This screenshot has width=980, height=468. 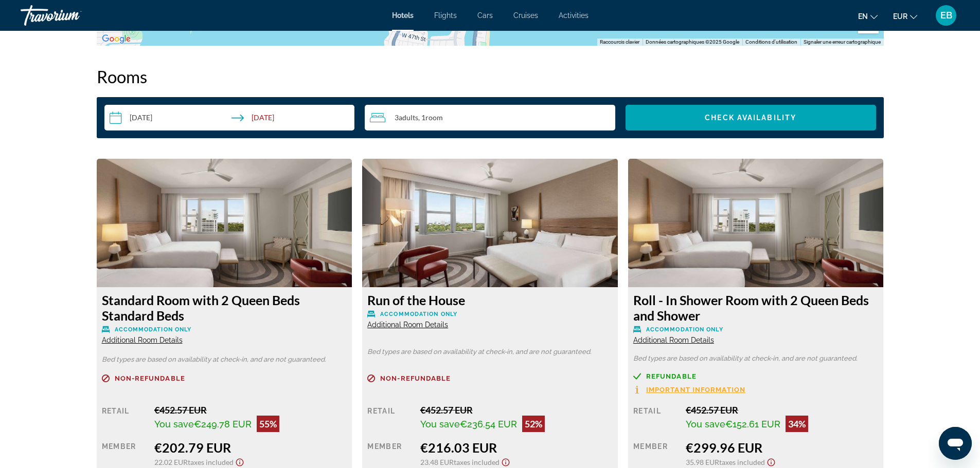 I want to click on a: Conditions d'utilisation (s'ouvre dans un nouvel onglet), so click(x=772, y=41).